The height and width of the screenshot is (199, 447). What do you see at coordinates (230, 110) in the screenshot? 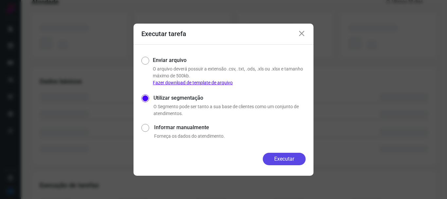
I see `p: O Segmento pode ser tanto a sua base de clientes como um conjunto de atendimentos.` at bounding box center [230, 110].